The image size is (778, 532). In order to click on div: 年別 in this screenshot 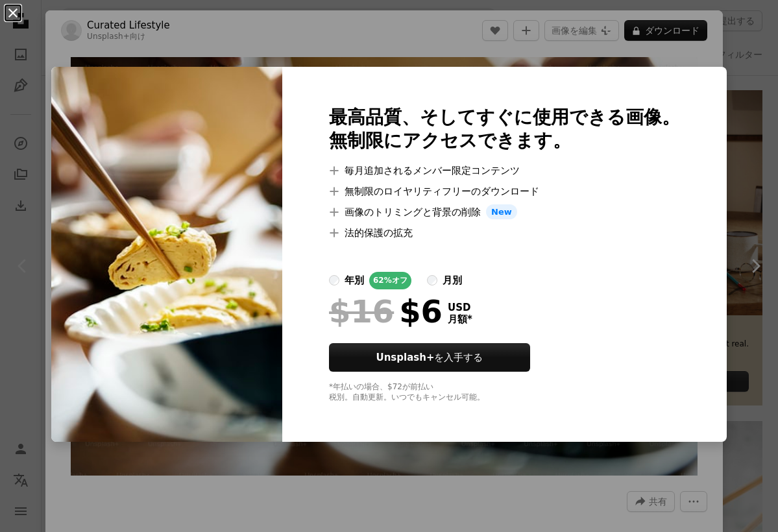, I will do `click(354, 280)`.